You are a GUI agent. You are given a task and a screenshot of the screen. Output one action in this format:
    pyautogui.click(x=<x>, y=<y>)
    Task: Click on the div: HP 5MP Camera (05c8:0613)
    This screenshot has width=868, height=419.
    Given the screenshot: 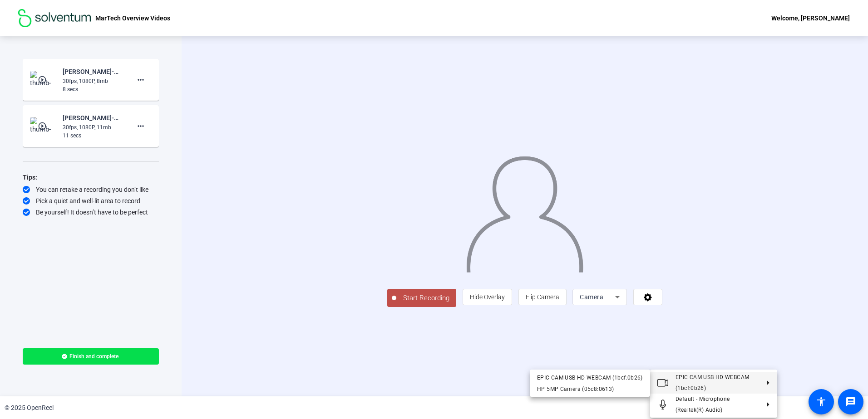 What is the action you would take?
    pyautogui.click(x=589, y=389)
    